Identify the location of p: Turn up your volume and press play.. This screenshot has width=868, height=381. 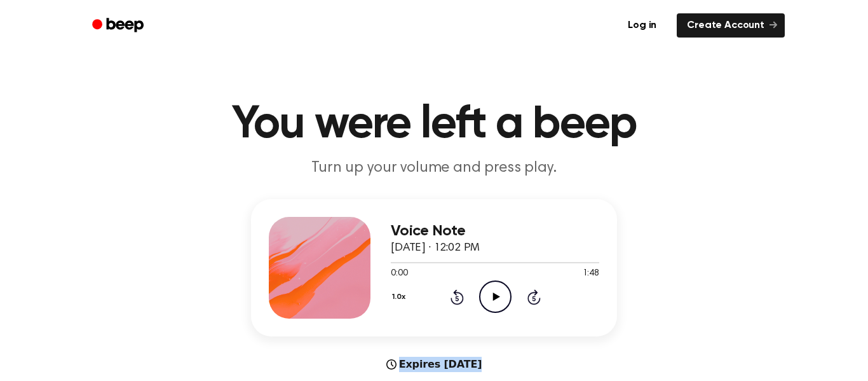
(434, 168).